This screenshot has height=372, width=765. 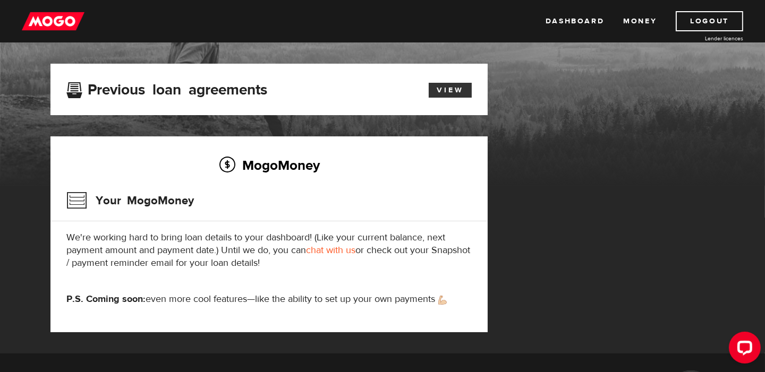 I want to click on a: Dashboard, so click(x=575, y=21).